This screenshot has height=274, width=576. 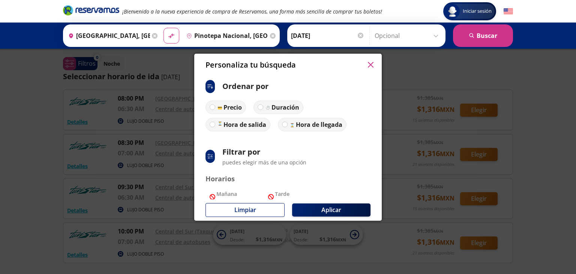 I want to click on button: English, so click(x=508, y=11).